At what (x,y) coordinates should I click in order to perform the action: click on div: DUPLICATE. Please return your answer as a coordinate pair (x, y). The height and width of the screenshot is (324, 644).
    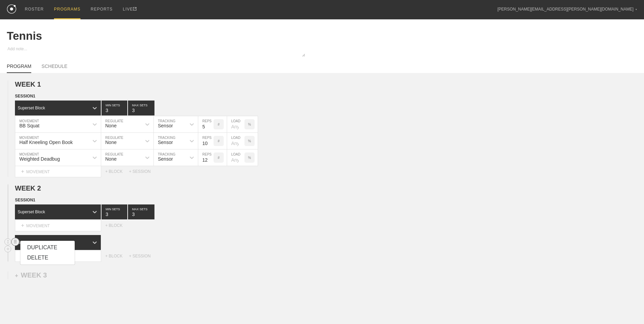
    Looking at the image, I should click on (48, 248).